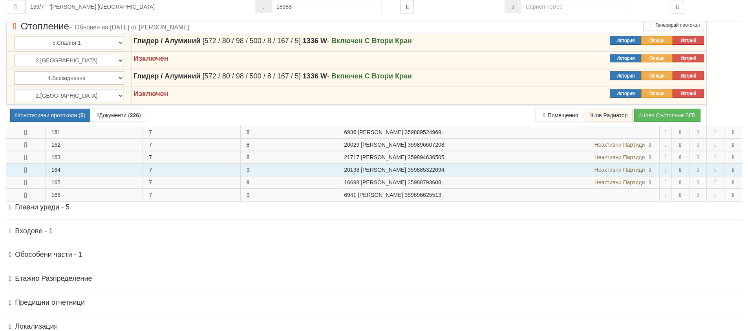 Image resolution: width=748 pixels, height=331 pixels. I want to click on button: Документи (226), so click(119, 115).